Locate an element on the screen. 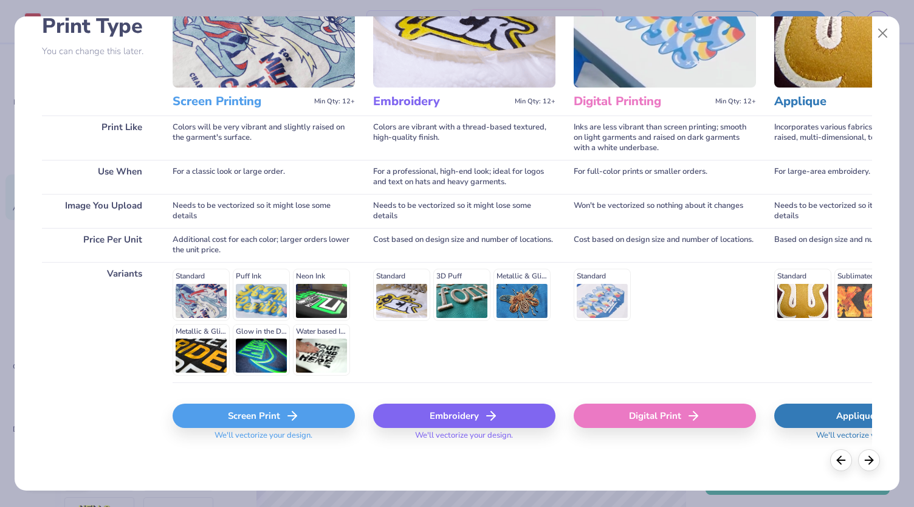  div: For a classic look or large order. is located at coordinates (264, 177).